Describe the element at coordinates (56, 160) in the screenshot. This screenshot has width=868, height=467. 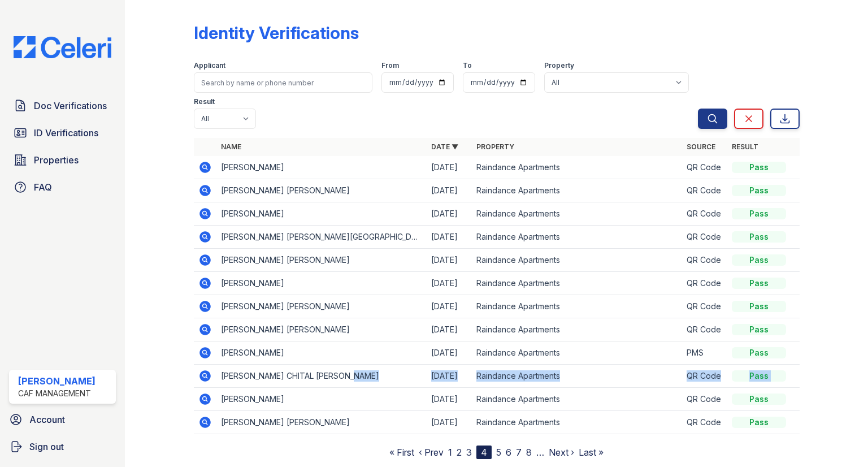
I see `span: Properties` at that location.